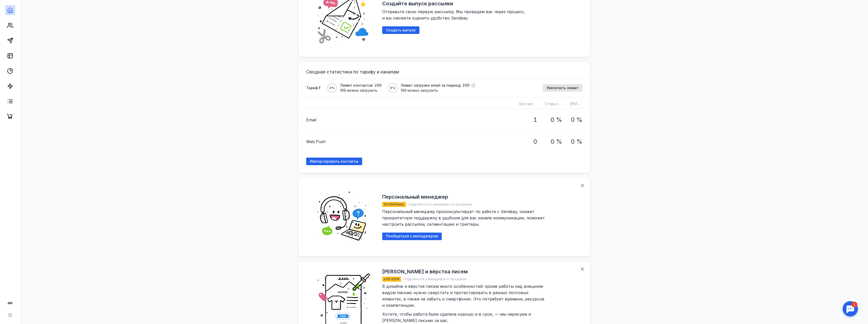  Describe the element at coordinates (563, 88) in the screenshot. I see `span: Увеличить лимит` at that location.